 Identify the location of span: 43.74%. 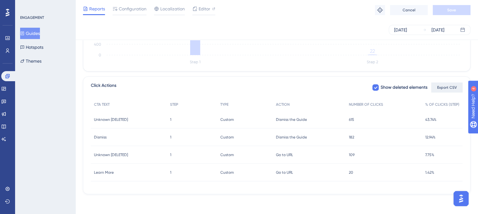
(430, 119).